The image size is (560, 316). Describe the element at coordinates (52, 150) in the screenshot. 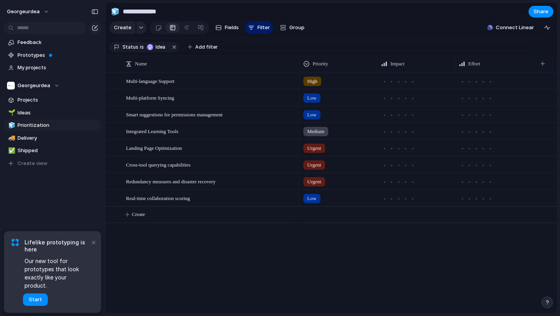

I see `a: ✅Shipped` at that location.